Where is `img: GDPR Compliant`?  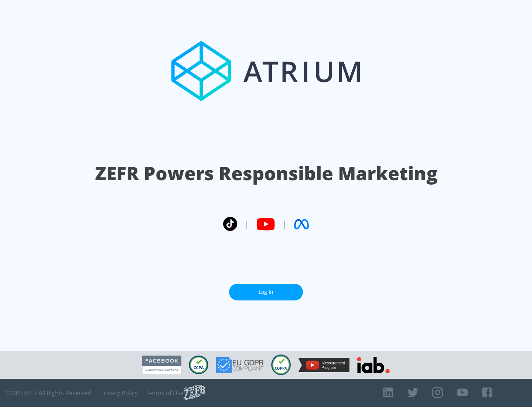 img: GDPR Compliant is located at coordinates (240, 365).